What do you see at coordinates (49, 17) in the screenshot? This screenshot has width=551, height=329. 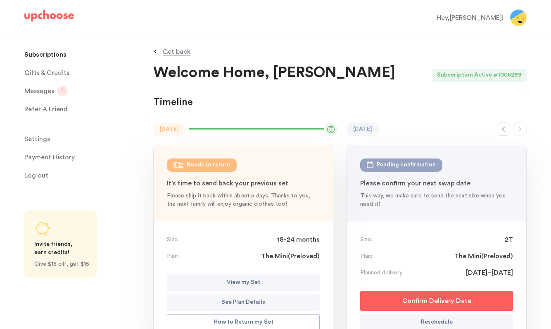 I see `a: UpChoose` at bounding box center [49, 17].